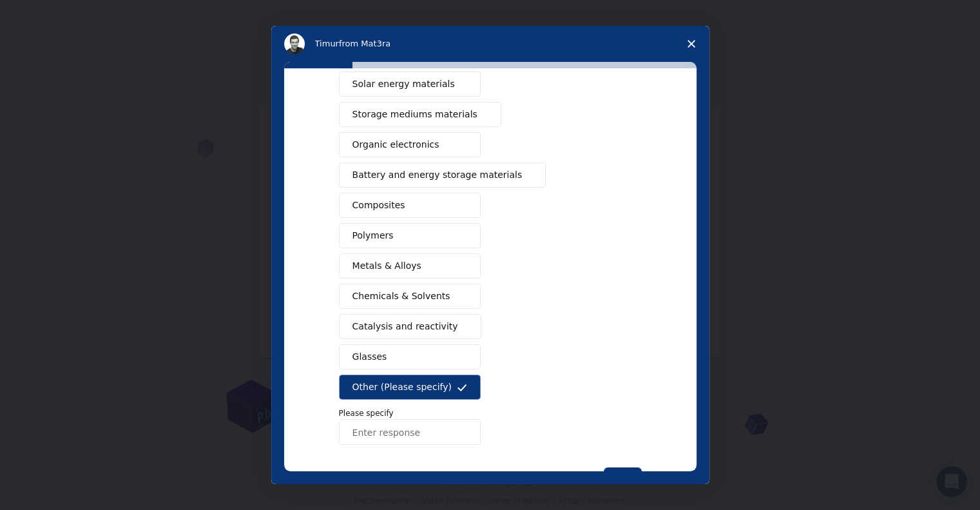 This screenshot has height=510, width=980. What do you see at coordinates (410, 84) in the screenshot?
I see `button: Solar energy materials` at bounding box center [410, 84].